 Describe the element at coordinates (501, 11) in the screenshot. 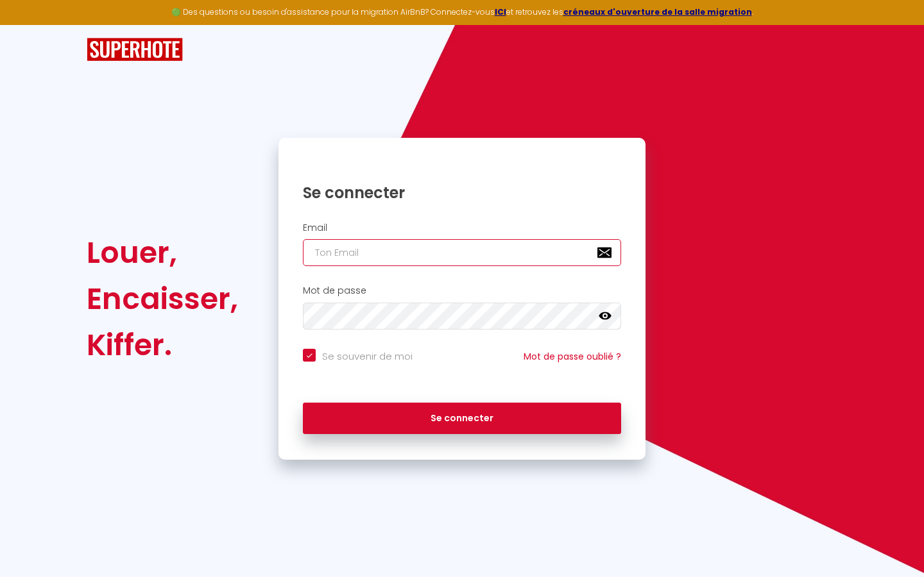

I see `strong: ICI` at that location.